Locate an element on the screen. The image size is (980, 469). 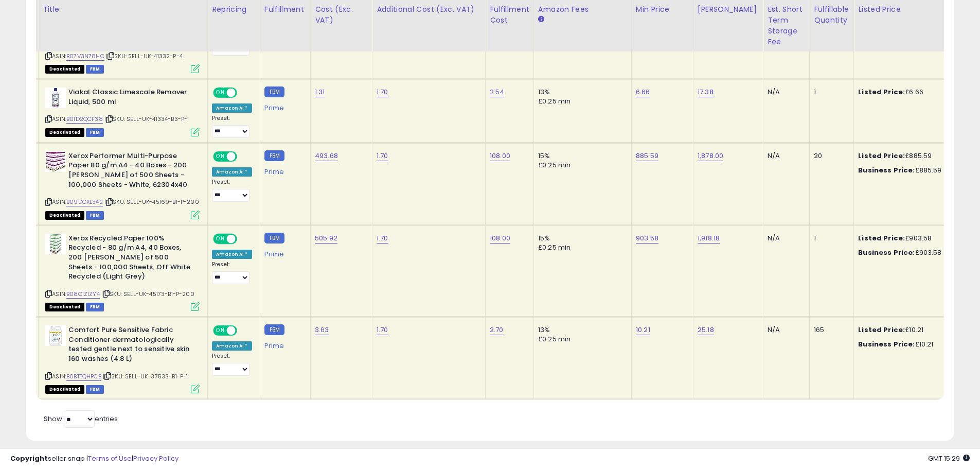
b: Viakal Classic Limescale Remover Liquid, 500 ml is located at coordinates (131, 98).